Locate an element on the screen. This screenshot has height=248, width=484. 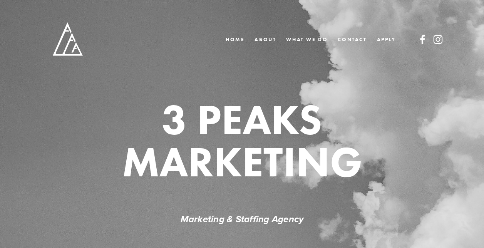
a: ABOUT is located at coordinates (266, 39).